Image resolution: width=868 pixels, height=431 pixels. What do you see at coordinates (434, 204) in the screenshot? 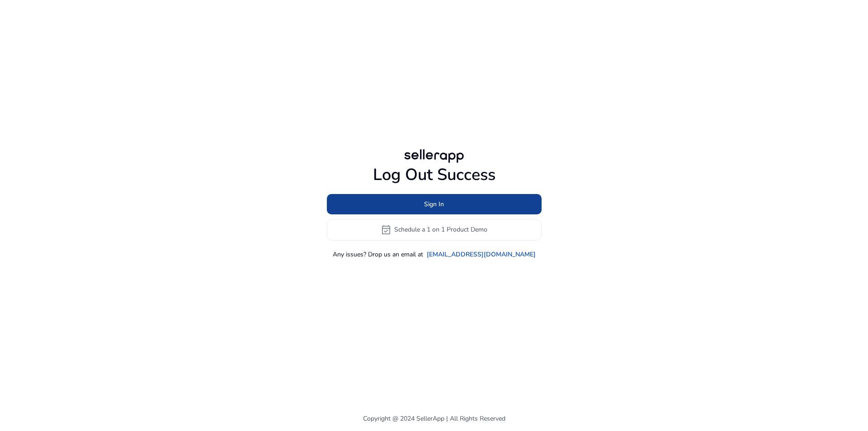
I see `button: Sign In` at bounding box center [434, 204].